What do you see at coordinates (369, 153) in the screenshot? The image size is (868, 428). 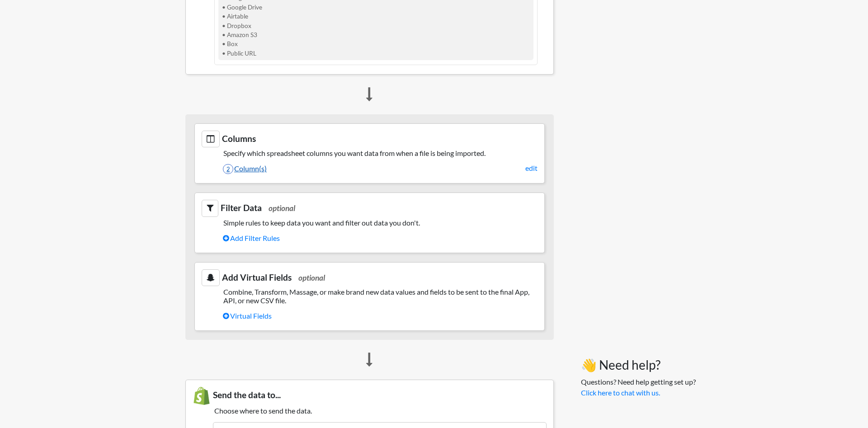 I see `h5: Specify which spreadsheet columns you want data from when a file is being imported.` at bounding box center [369, 153].